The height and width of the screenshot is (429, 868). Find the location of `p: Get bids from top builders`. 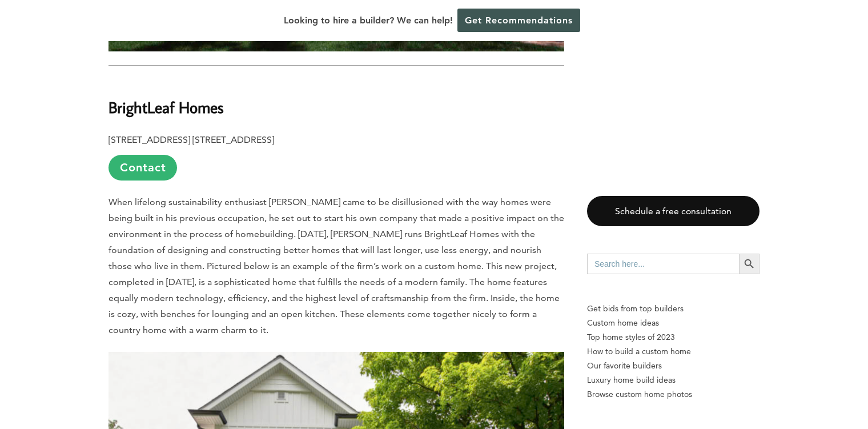

p: Get bids from top builders is located at coordinates (673, 308).